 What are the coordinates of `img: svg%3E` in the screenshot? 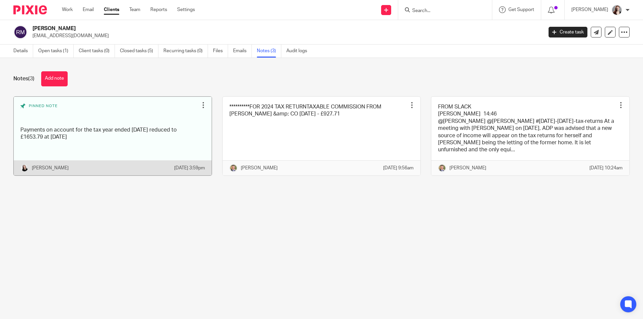 It's located at (20, 32).